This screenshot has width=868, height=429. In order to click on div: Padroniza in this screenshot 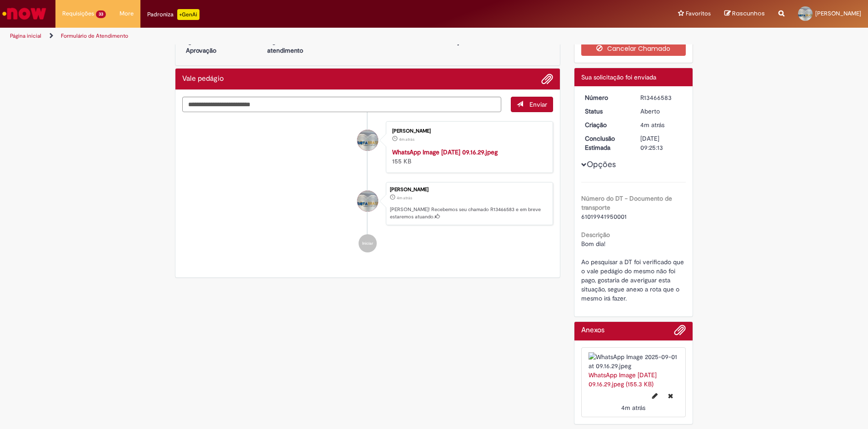, I will do `click(173, 15)`.